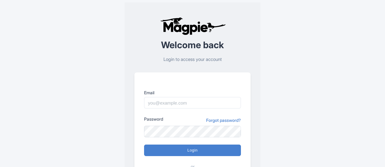  Describe the element at coordinates (154, 119) in the screenshot. I see `label: Password` at that location.